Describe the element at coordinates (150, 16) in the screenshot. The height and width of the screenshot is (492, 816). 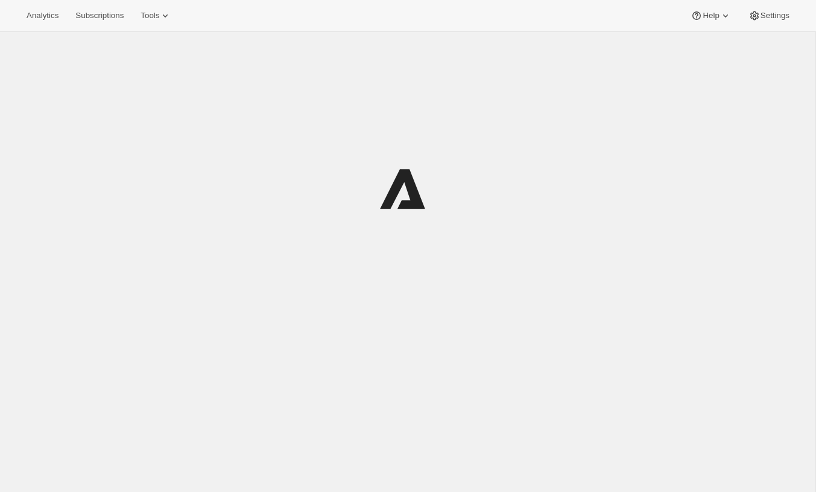
I see `span: Tools` at that location.